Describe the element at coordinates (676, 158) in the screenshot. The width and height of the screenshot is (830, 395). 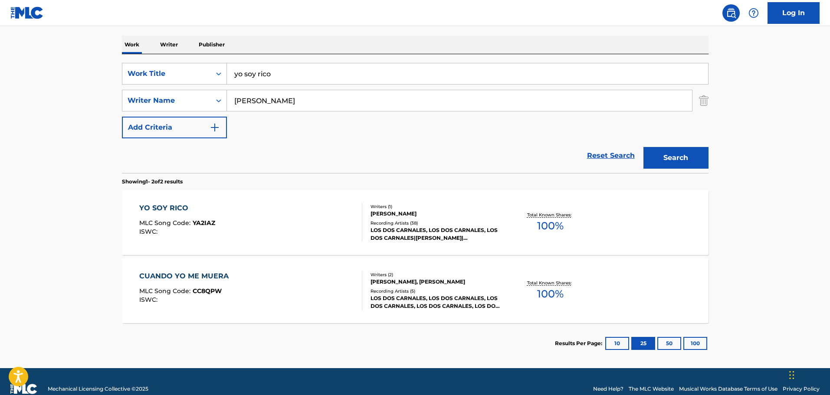
I see `button: Search` at that location.